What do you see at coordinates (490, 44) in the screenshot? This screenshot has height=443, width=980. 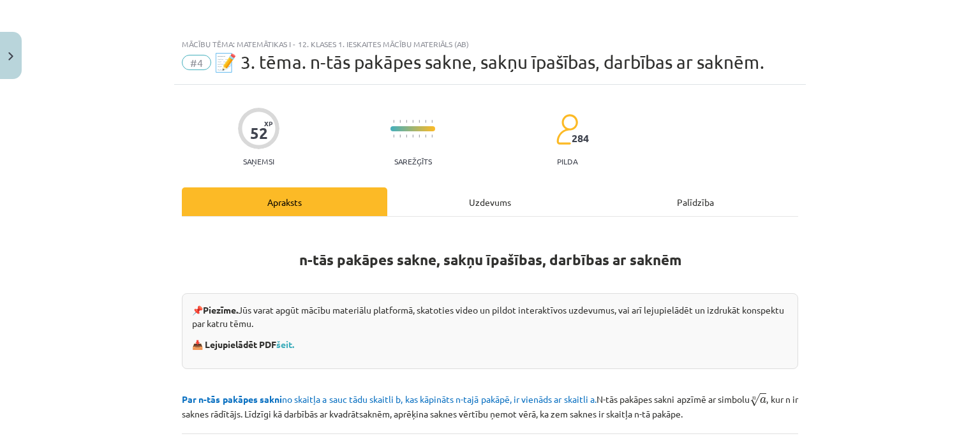 I see `div: Mācību tēma: Matemātikas i - 12. klases 1. ieskaites mācību materiāls (ab)` at bounding box center [490, 44].